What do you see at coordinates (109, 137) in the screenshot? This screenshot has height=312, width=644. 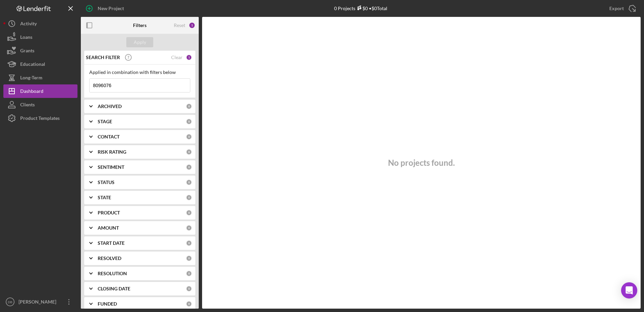 I see `b: CONTACT` at bounding box center [109, 137].